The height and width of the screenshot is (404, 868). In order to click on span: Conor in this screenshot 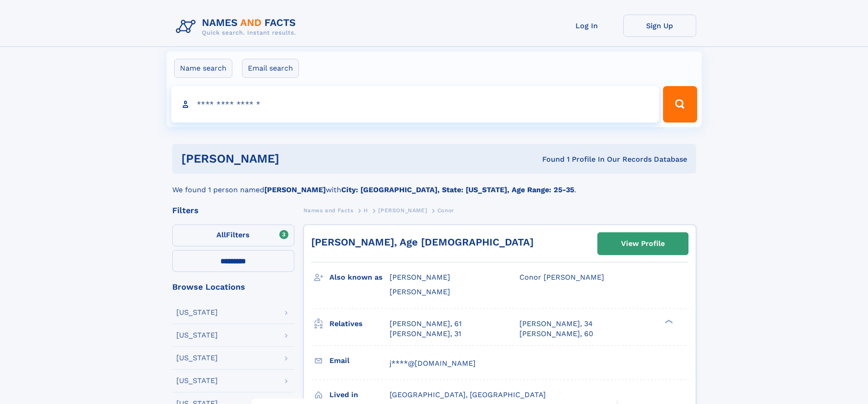, I will do `click(446, 210)`.